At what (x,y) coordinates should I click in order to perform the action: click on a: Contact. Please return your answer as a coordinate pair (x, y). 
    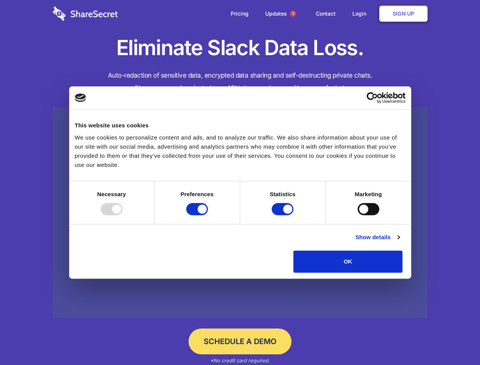
    Looking at the image, I should click on (326, 14).